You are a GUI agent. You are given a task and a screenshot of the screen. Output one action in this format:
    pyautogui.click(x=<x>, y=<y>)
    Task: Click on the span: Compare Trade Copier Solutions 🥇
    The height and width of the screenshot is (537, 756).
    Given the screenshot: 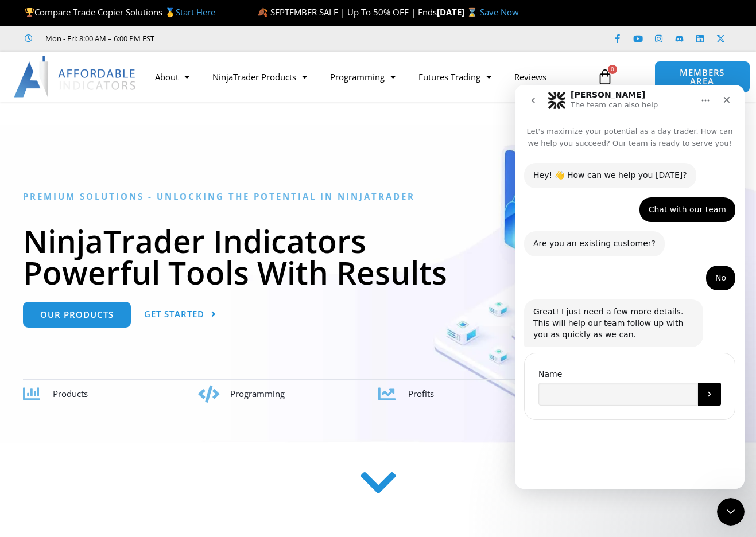 What is the action you would take?
    pyautogui.click(x=120, y=12)
    